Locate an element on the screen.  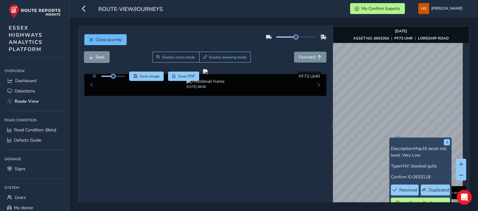
span: route-view/journeys is located at coordinates (130, 10).